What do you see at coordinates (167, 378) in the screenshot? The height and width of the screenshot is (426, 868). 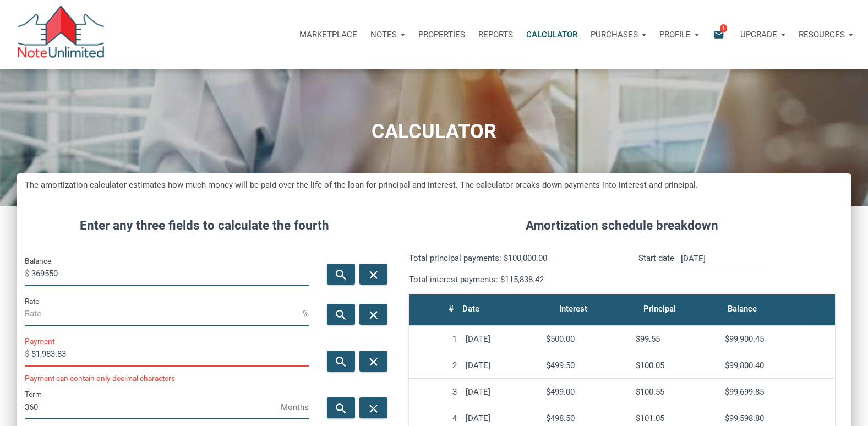 I see `div: Payment can contain only decimal characters` at bounding box center [167, 378].